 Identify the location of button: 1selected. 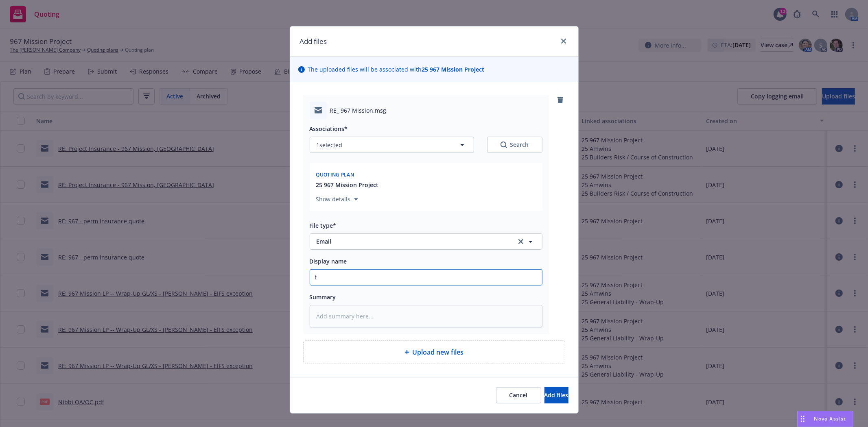
(392, 145).